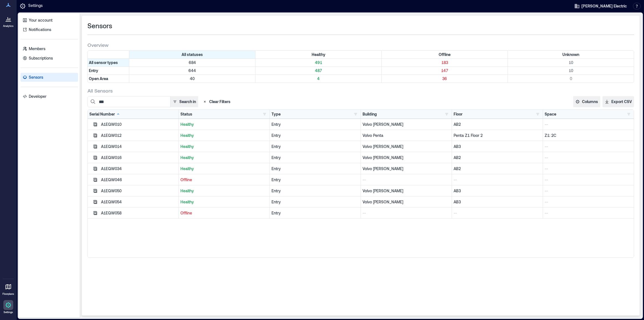 The width and height of the screenshot is (644, 320). What do you see at coordinates (139, 191) in the screenshot?
I see `div: A1EQW050` at bounding box center [139, 191].